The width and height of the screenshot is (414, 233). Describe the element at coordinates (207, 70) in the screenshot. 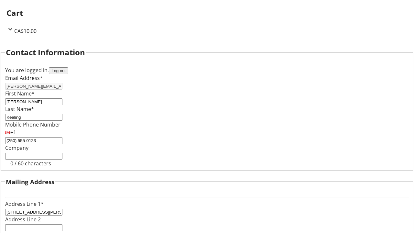

I see `div: You are logged in.` at that location.